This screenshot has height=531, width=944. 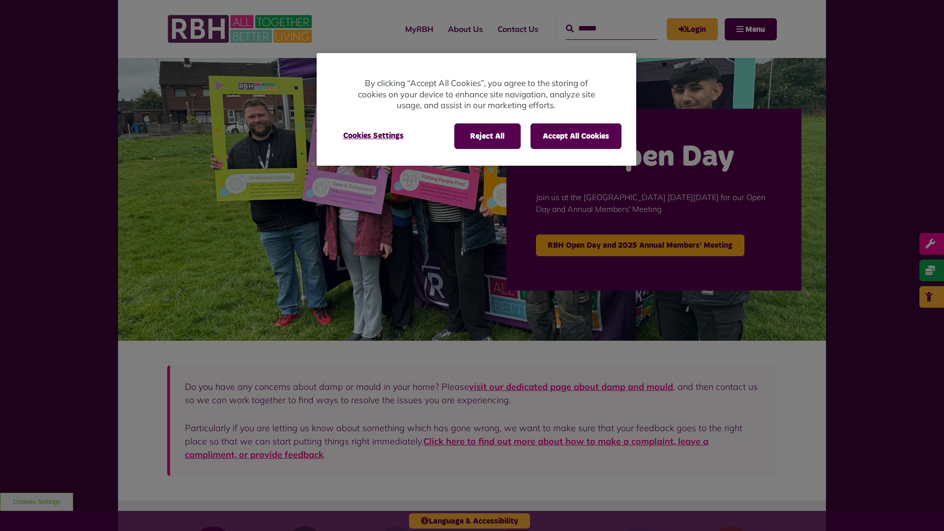 I want to click on p: By clicking “Accept All Cookies”, you agree to the storing of cookies on your device to enhance s..., so click(x=476, y=94).